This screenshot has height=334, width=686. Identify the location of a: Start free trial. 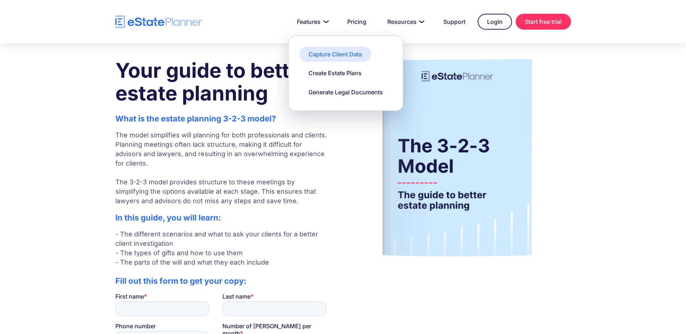
(543, 22).